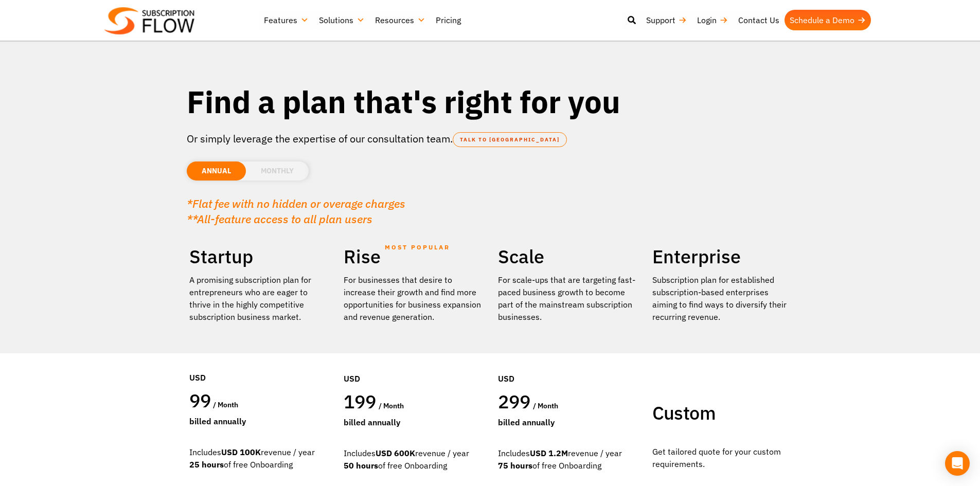  What do you see at coordinates (206, 464) in the screenshot?
I see `strong: 25 hours` at bounding box center [206, 464].